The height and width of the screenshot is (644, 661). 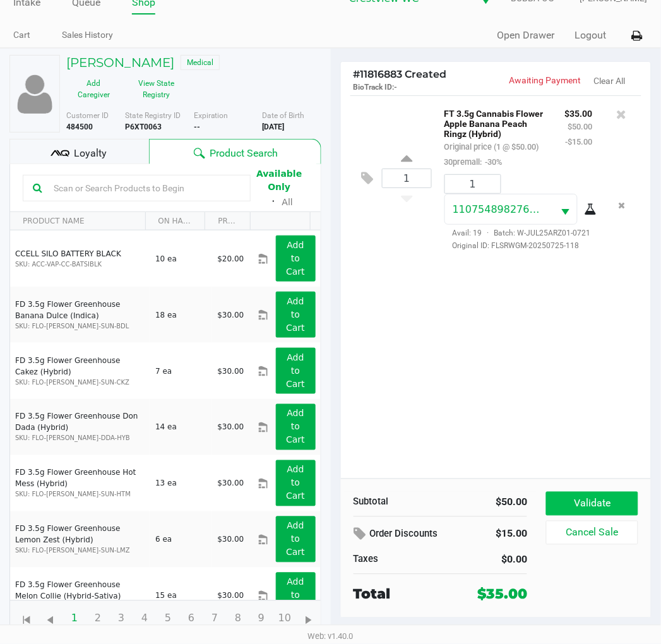 What do you see at coordinates (492, 147) in the screenshot?
I see `small: Original price (1 @ $50.00)` at bounding box center [492, 147].